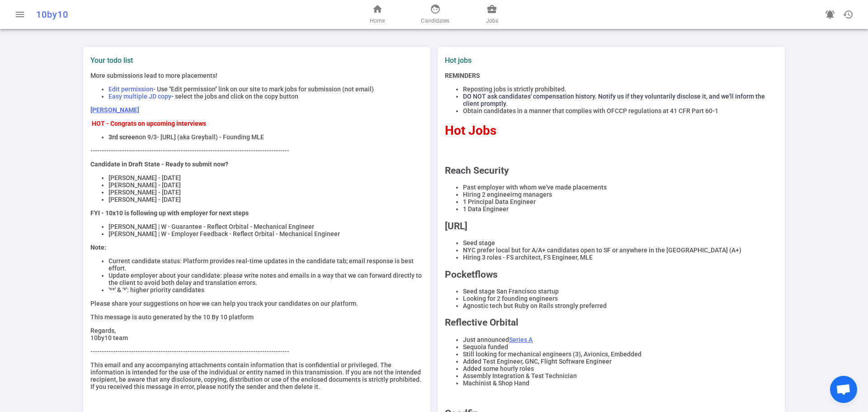  I want to click on span: home, so click(377, 9).